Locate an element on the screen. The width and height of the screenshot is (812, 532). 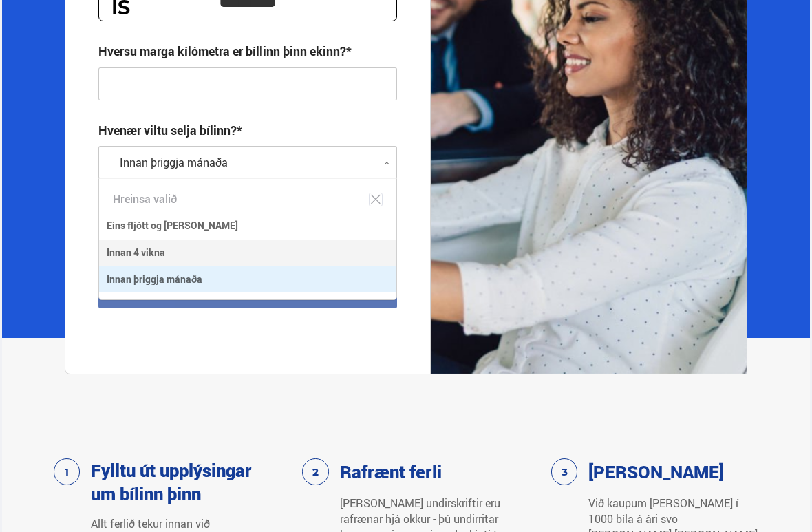
label: Hvenær viltu selja bílinn?* is located at coordinates (170, 130).